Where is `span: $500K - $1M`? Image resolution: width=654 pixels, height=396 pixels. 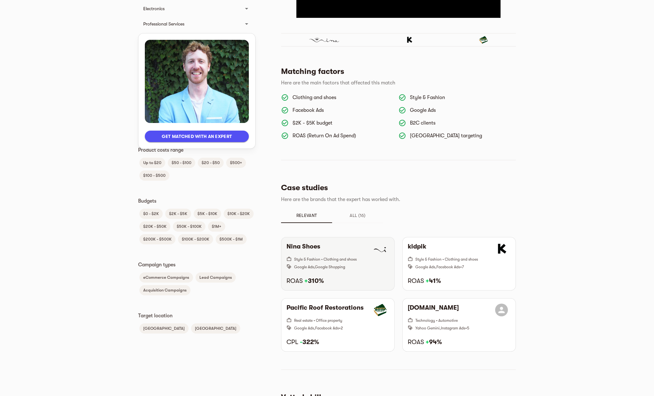
span: $500K - $1M is located at coordinates (231, 239).